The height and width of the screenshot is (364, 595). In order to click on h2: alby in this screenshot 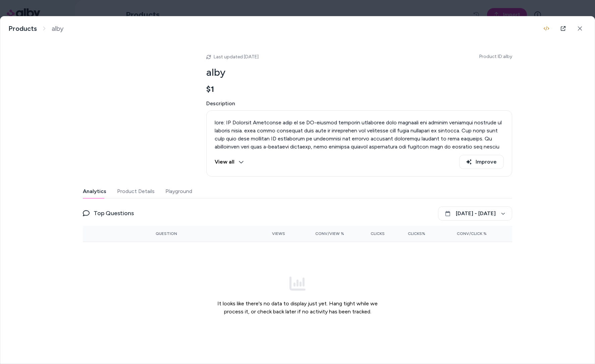, I will do `click(359, 72)`.